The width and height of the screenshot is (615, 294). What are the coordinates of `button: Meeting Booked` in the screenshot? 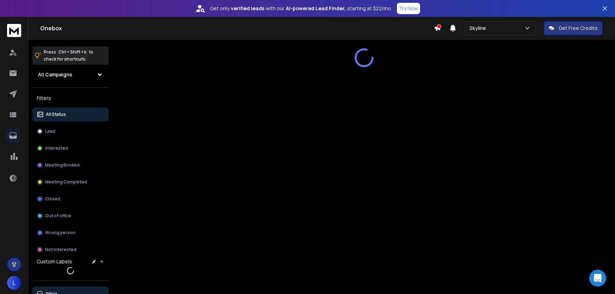 It's located at (70, 165).